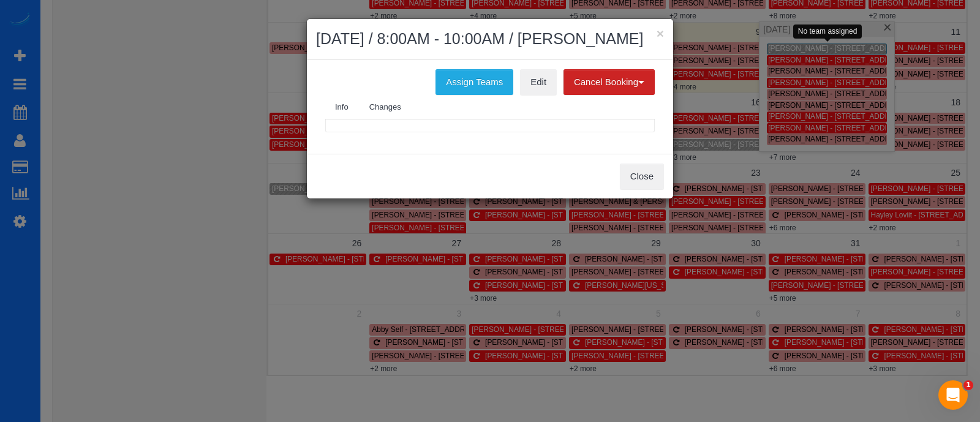  I want to click on button: Close, so click(642, 176).